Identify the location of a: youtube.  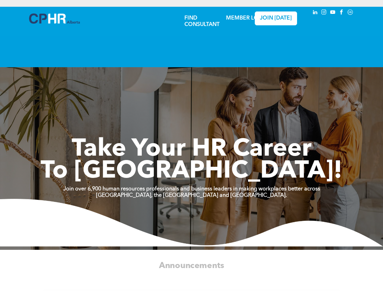
(332, 13).